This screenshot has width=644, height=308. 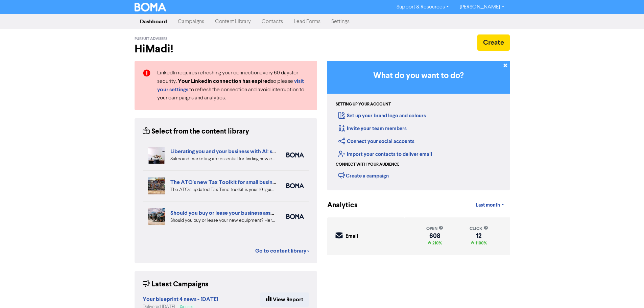 I want to click on a: Dashboard, so click(x=154, y=22).